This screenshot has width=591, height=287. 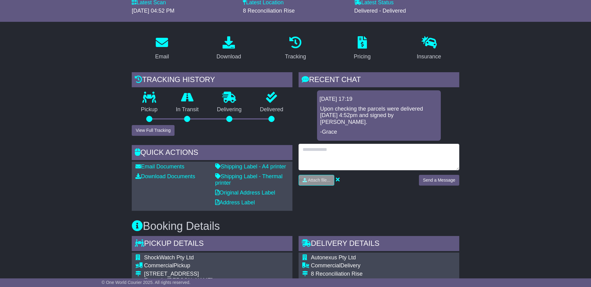 I want to click on span: ShockWatch Pty Ltd, so click(x=169, y=258).